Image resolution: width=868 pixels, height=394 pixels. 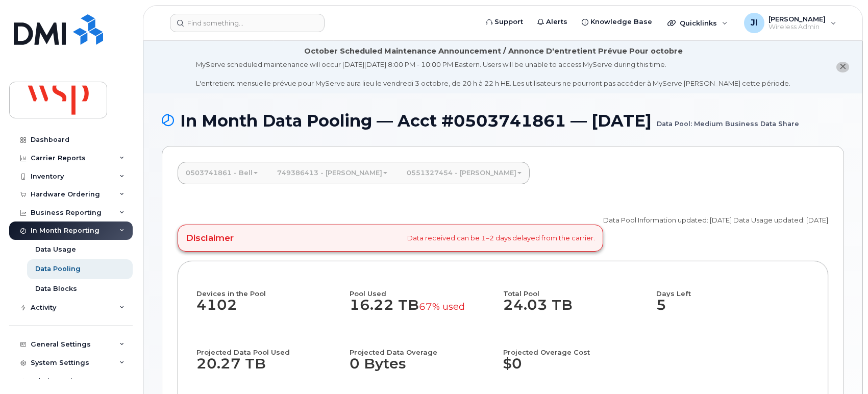 What do you see at coordinates (422, 347) in the screenshot?
I see `h4: Projected Data Overage` at bounding box center [422, 347].